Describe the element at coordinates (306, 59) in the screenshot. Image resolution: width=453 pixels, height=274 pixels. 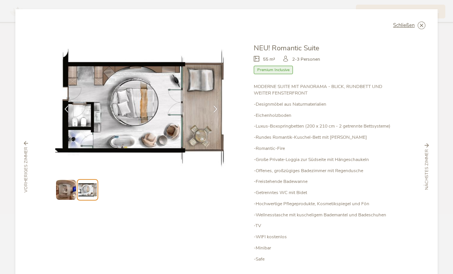
I see `span: 2-3 Personen` at that location.